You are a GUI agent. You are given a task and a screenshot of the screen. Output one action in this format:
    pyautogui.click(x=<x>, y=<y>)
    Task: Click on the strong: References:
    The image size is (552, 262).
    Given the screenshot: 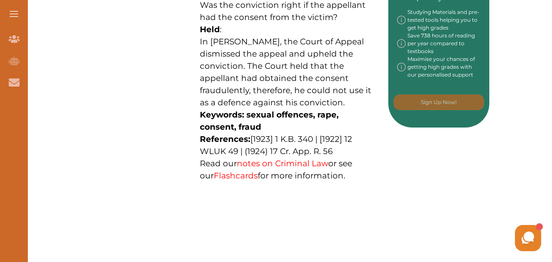 What is the action you would take?
    pyautogui.click(x=225, y=139)
    